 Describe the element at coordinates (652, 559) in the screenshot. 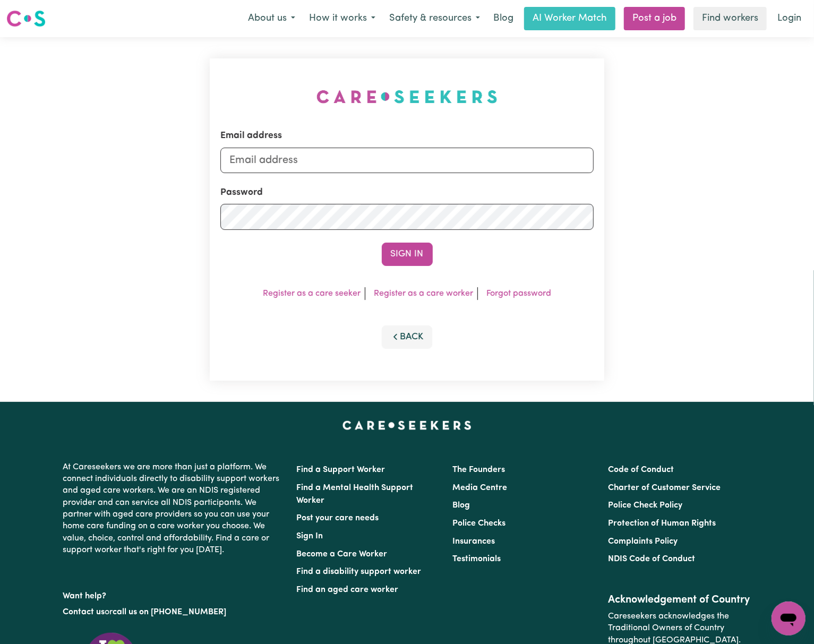

I see `a: NDIS Code of Conduct` at that location.